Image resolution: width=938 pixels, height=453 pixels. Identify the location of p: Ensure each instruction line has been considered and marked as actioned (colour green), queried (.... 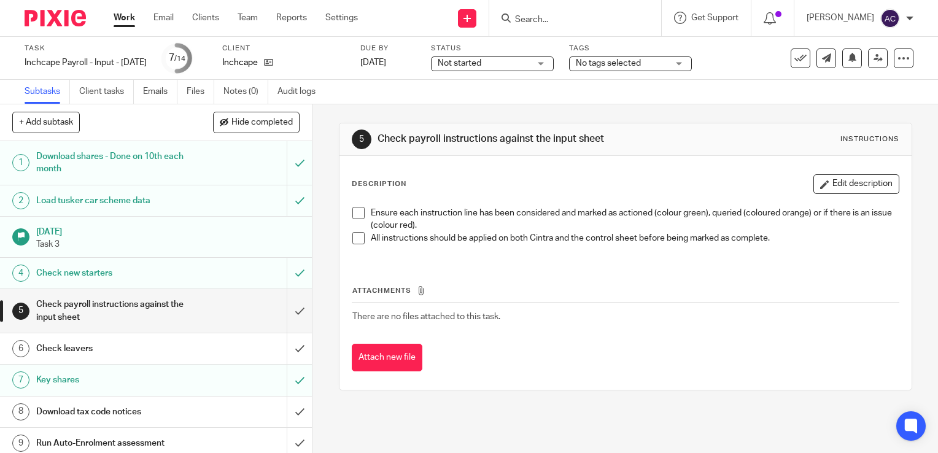
(635, 219).